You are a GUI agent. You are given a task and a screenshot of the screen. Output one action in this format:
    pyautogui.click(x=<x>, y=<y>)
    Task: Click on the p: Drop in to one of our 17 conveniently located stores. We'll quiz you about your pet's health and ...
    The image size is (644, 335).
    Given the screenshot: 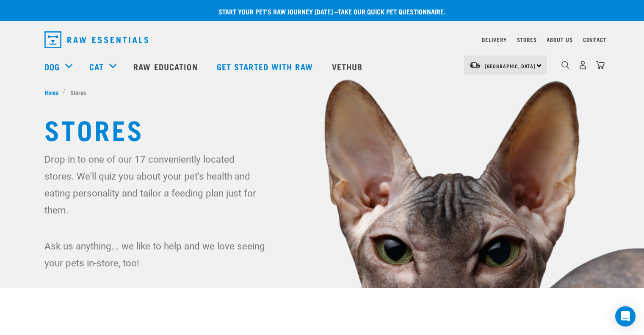 What is the action you would take?
    pyautogui.click(x=155, y=185)
    